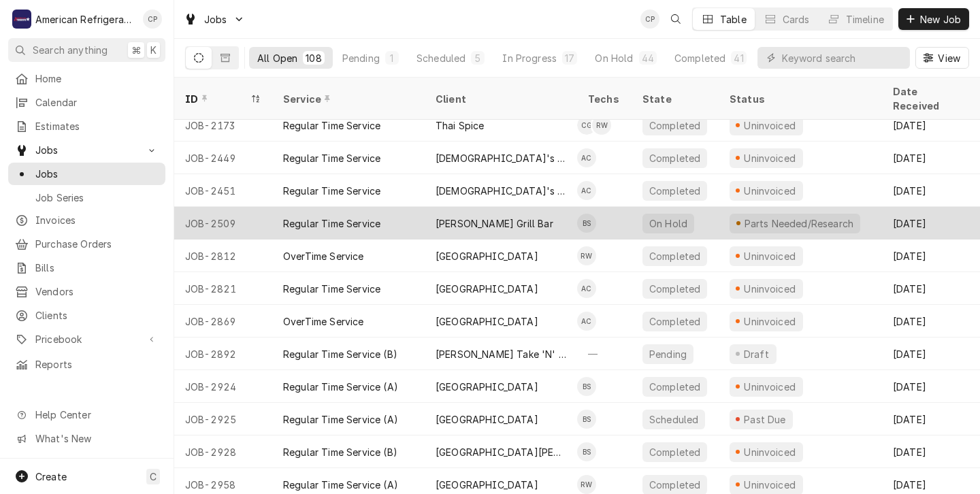 The width and height of the screenshot is (980, 494). Describe the element at coordinates (87, 126) in the screenshot. I see `a: Estimates` at that location.